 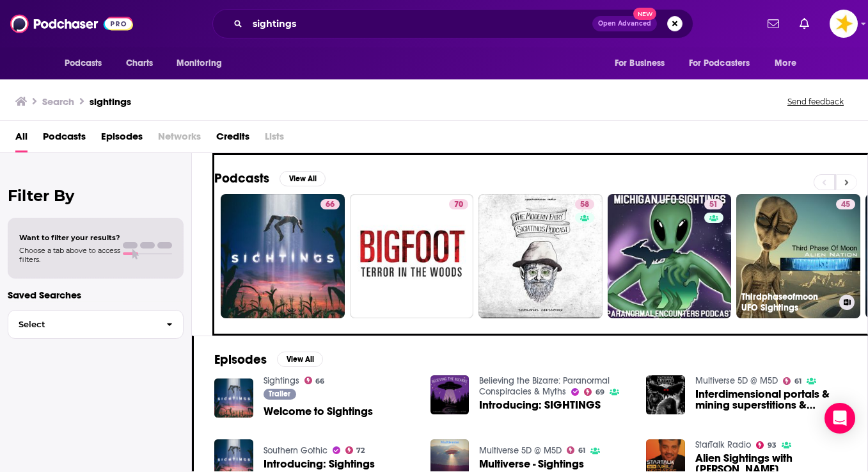 What do you see at coordinates (844, 24) in the screenshot?
I see `img: User Profile` at bounding box center [844, 24].